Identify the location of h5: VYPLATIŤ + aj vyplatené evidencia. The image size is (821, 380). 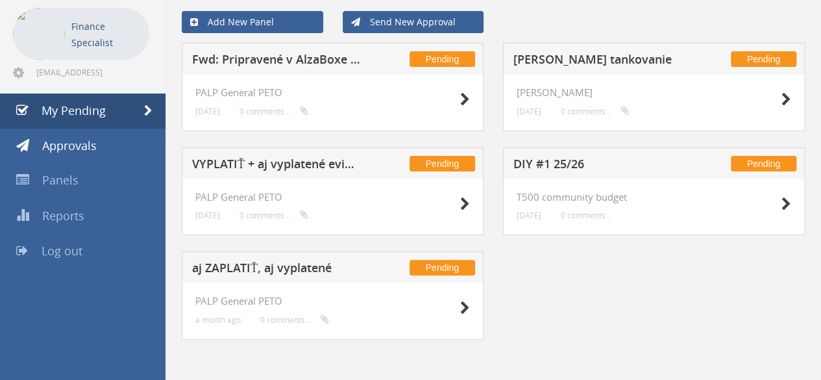
(276, 165).